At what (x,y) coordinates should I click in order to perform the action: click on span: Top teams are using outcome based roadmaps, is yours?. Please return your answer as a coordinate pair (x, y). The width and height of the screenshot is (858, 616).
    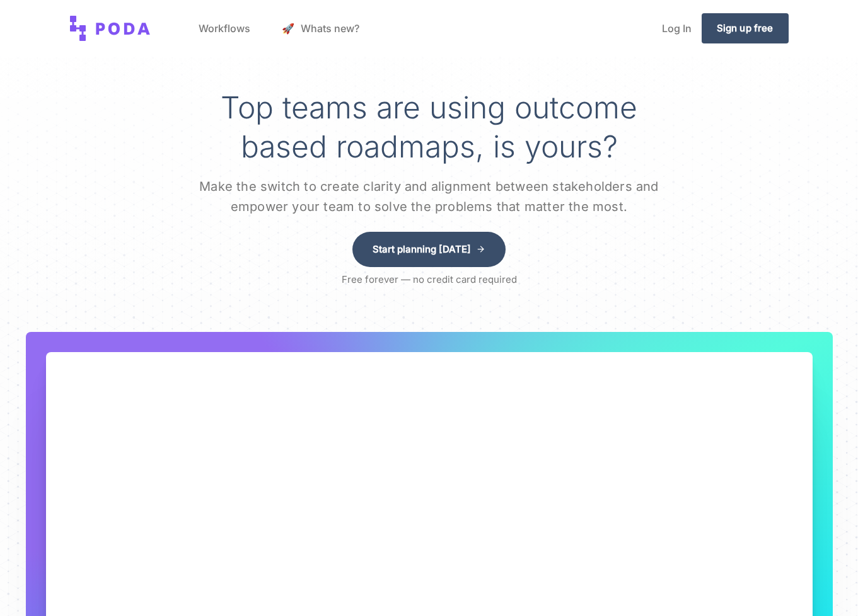
    Looking at the image, I should click on (429, 126).